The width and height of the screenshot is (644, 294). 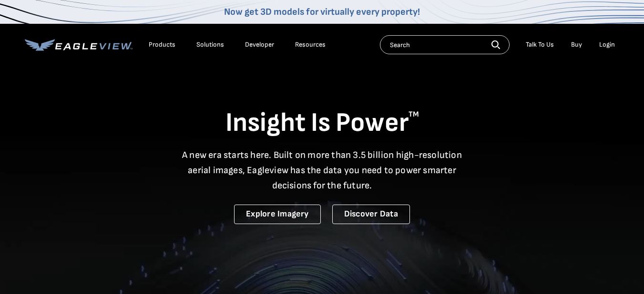 I want to click on div: Resources, so click(x=310, y=45).